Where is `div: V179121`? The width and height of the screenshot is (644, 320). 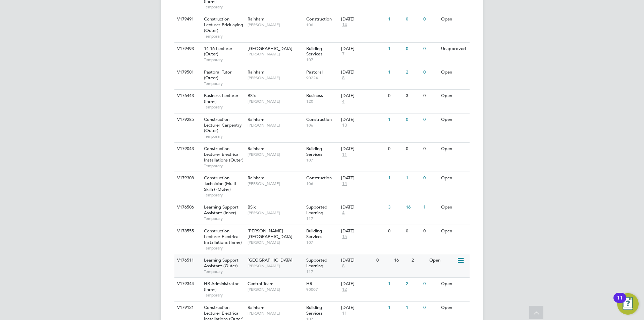
div: V179121 is located at coordinates (187, 308).